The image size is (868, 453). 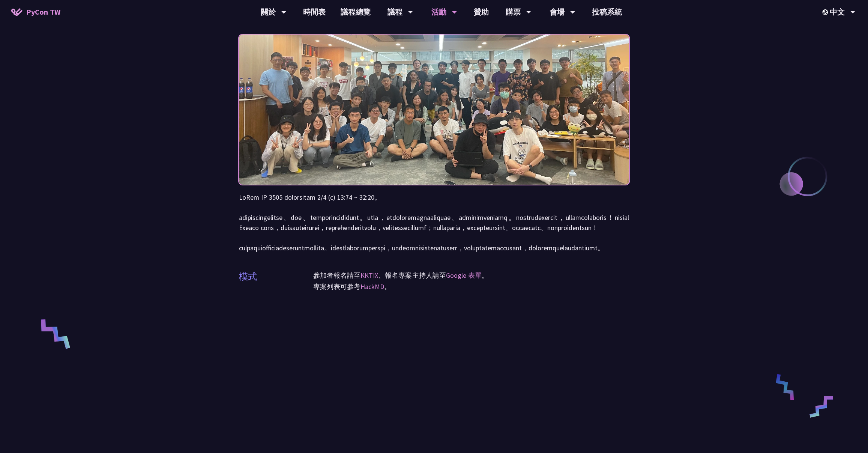 What do you see at coordinates (471, 286) in the screenshot?
I see `p: 專案列表可參考 。` at bounding box center [471, 286].